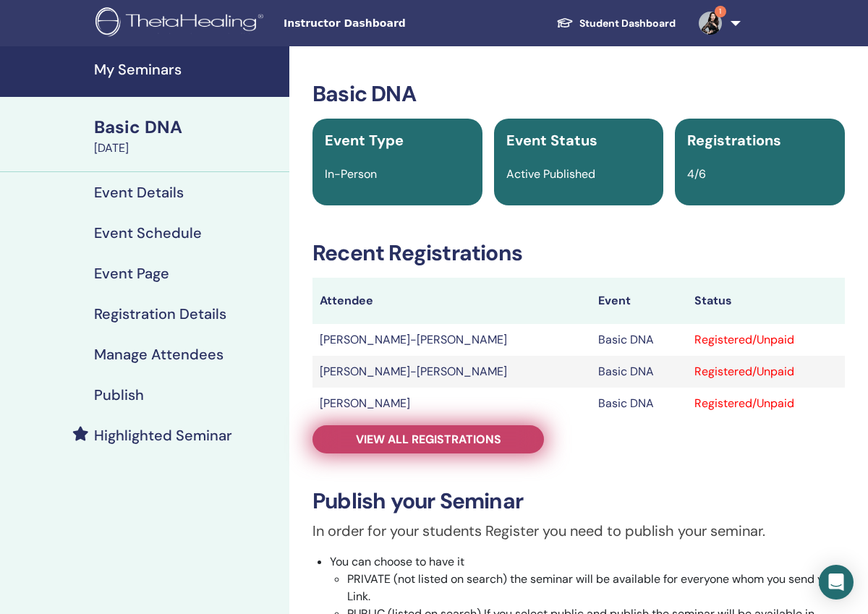 The height and width of the screenshot is (614, 868). I want to click on h3: Publish your Seminar, so click(578, 501).